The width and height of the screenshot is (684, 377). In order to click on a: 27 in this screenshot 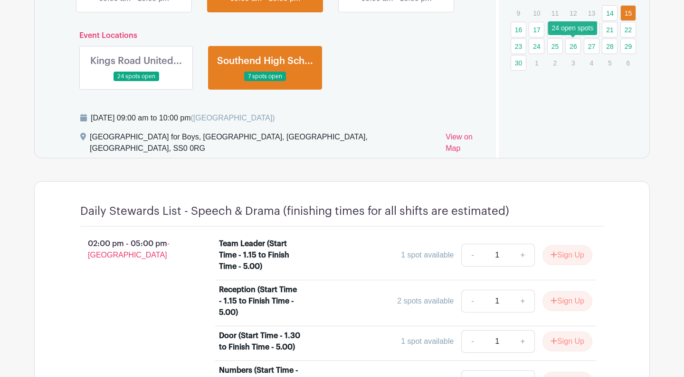, I will do `click(591, 46)`.